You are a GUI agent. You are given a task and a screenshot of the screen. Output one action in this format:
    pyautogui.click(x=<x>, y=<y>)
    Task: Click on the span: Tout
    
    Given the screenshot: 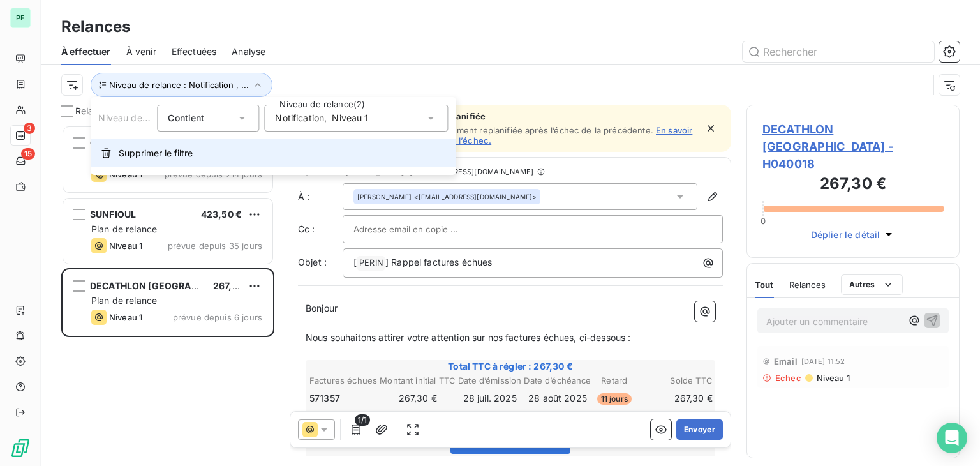 What is the action you would take?
    pyautogui.click(x=764, y=285)
    